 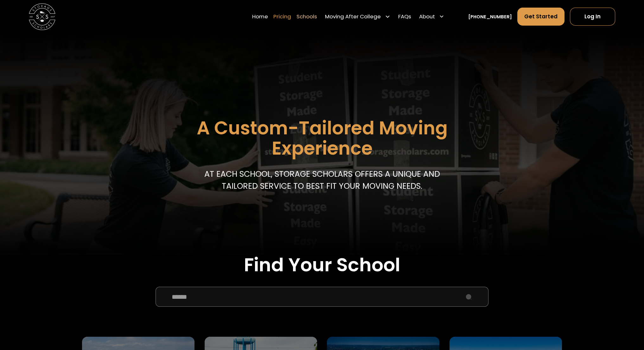 I want to click on a: Log In, so click(x=592, y=16).